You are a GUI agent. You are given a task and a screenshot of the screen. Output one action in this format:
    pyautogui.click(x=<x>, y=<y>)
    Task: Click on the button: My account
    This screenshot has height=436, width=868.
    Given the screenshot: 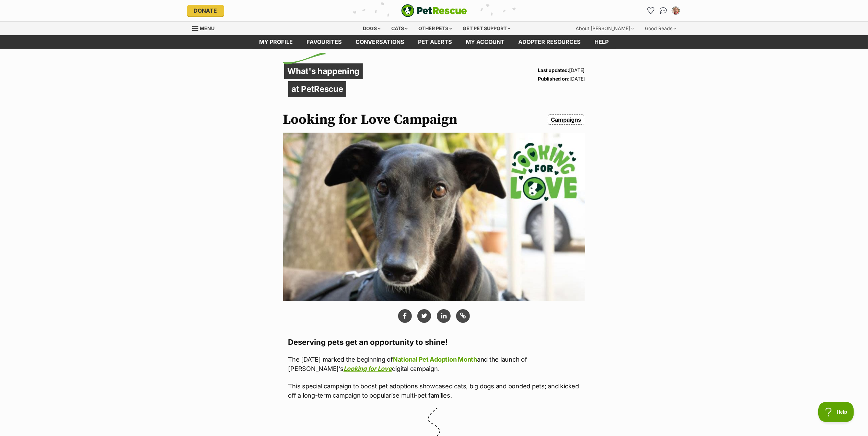 What is the action you would take?
    pyautogui.click(x=676, y=11)
    